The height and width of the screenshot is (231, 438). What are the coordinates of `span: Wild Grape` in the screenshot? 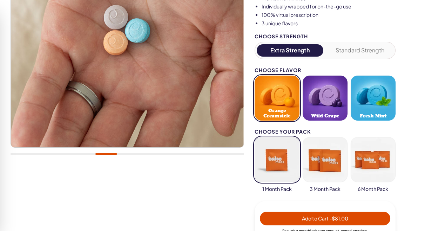 It's located at (325, 115).